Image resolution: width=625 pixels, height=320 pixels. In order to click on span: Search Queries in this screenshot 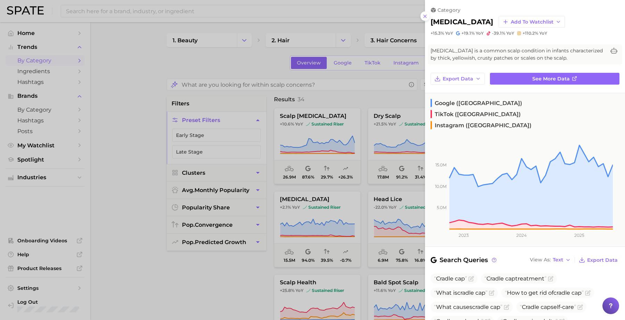, I will do `click(464, 260)`.